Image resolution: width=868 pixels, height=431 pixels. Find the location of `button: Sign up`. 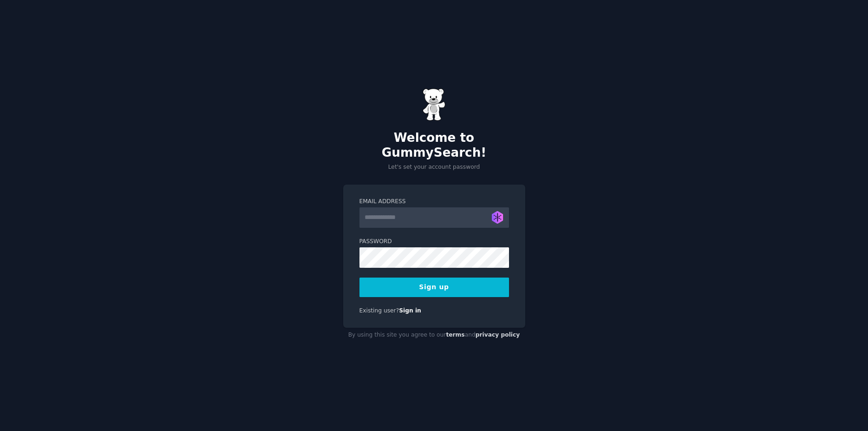

button: Sign up is located at coordinates (434, 287).